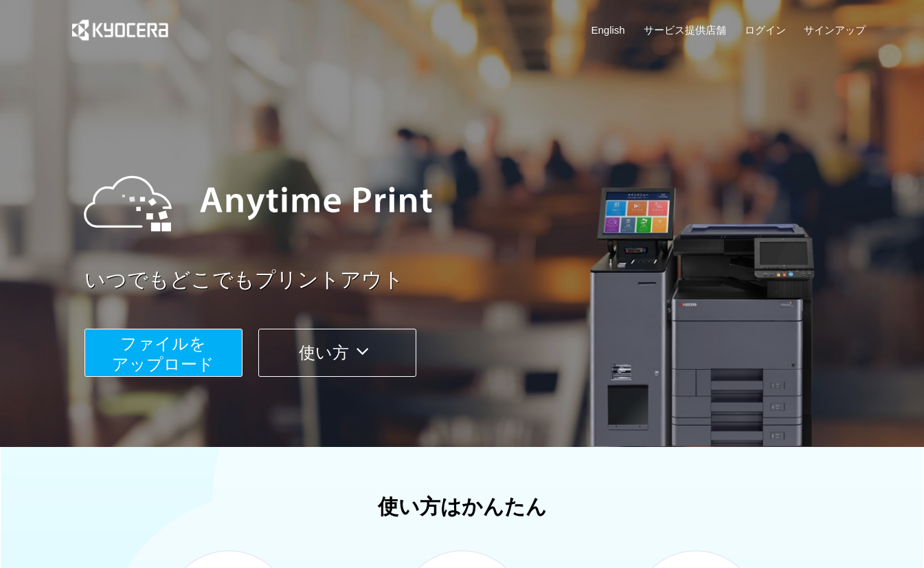 This screenshot has height=568, width=924. What do you see at coordinates (164, 352) in the screenshot?
I see `button: ファイルを​​アップロード` at bounding box center [164, 352].